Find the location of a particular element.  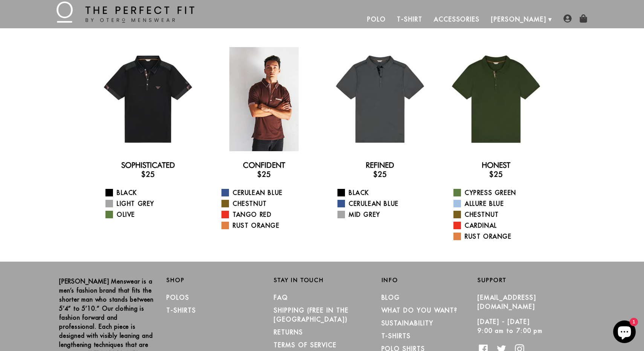

a: Confident is located at coordinates (264, 165).